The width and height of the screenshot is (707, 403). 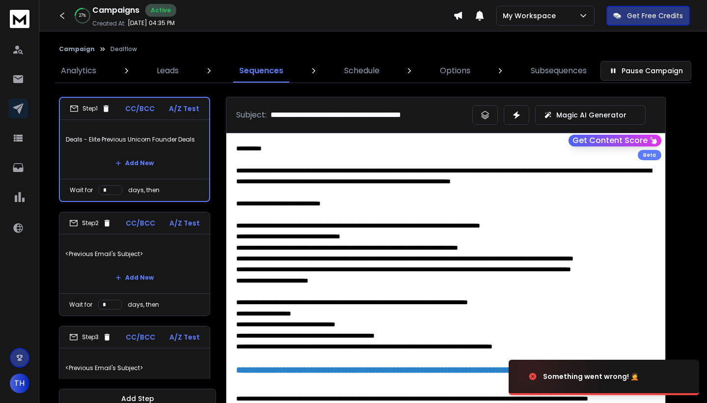 I want to click on p: Created At:, so click(x=109, y=24).